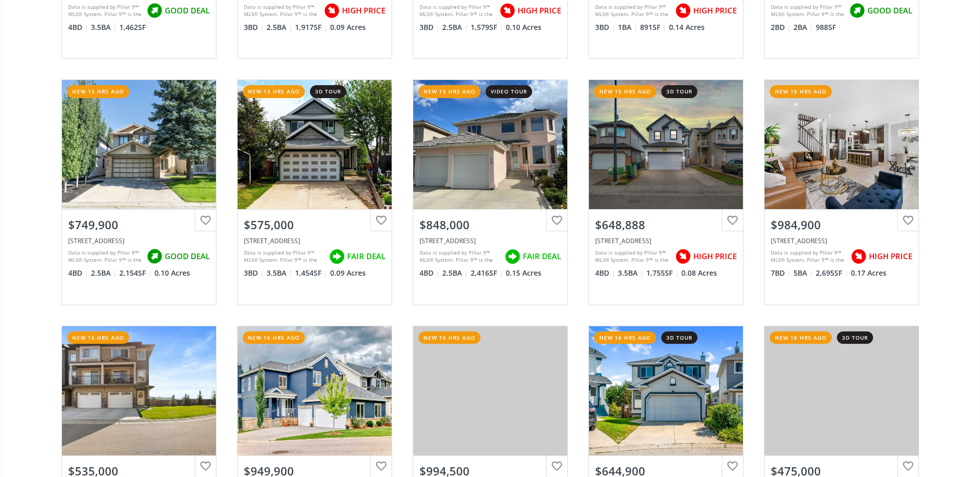 The width and height of the screenshot is (980, 477). What do you see at coordinates (311, 27) in the screenshot?
I see `span: 1,917 SF` at bounding box center [311, 27].